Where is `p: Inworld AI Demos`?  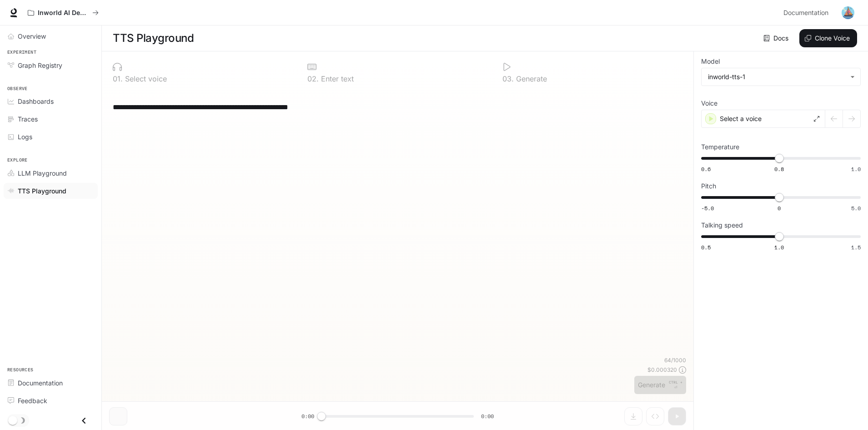 p: Inworld AI Demos is located at coordinates (63, 13).